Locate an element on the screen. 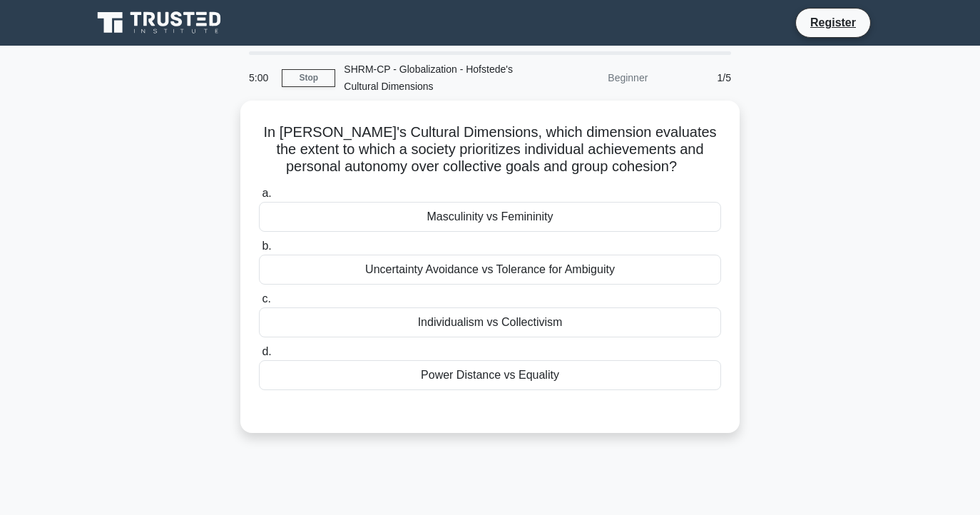 The width and height of the screenshot is (980, 515). div: Power Distance vs Equality is located at coordinates (490, 375).